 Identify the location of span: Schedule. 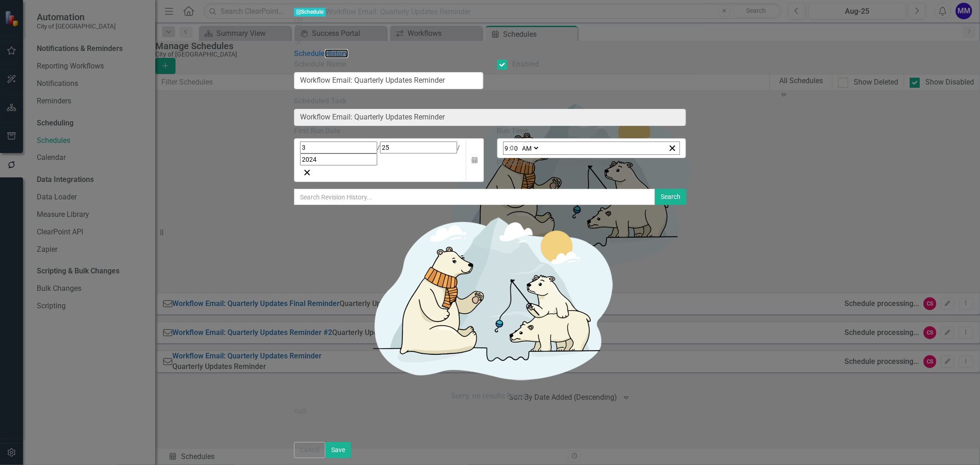
(310, 12).